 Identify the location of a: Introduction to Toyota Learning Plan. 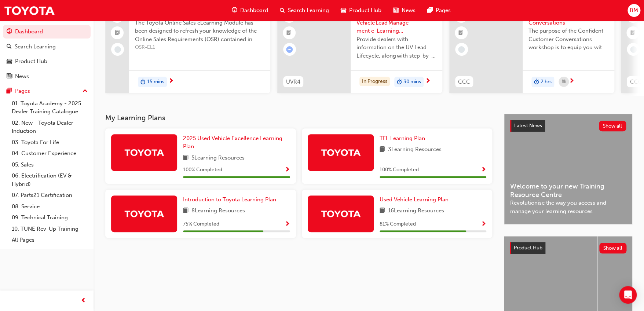
(231, 199).